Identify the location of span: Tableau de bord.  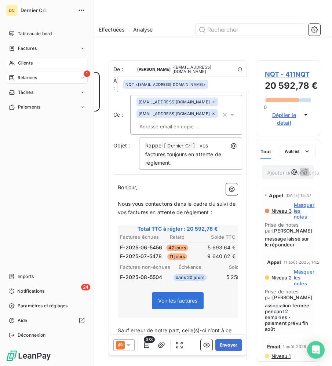
(34, 34).